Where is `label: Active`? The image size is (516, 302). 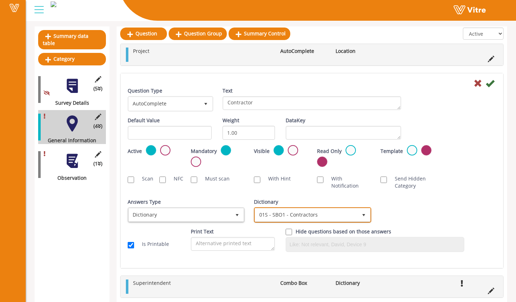
label: Active is located at coordinates (135, 151).